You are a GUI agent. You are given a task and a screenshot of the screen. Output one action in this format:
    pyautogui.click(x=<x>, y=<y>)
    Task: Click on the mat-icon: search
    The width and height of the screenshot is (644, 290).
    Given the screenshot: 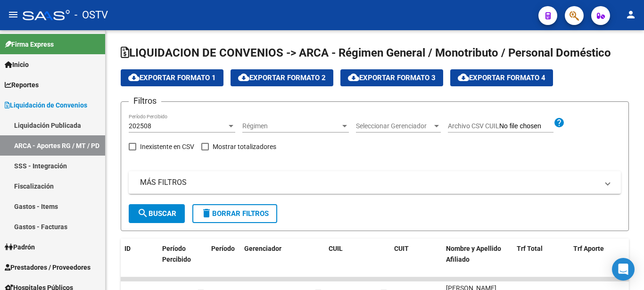 What is the action you would take?
    pyautogui.click(x=143, y=213)
    